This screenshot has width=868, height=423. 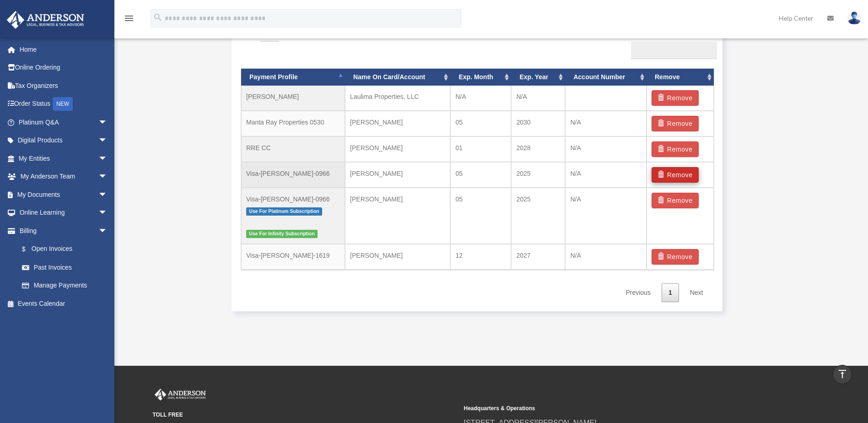 I want to click on a: Billingarrow_drop_down, so click(x=64, y=231).